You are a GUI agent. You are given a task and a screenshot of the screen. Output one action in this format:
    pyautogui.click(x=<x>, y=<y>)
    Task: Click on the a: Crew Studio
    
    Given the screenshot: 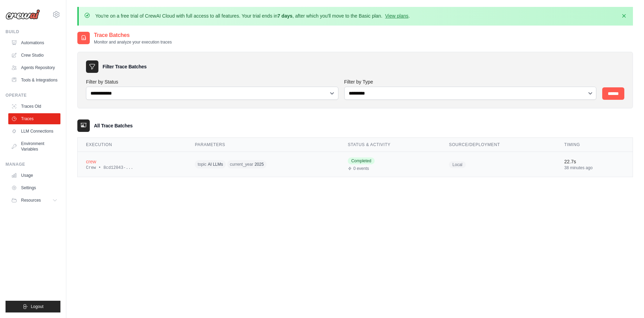 What is the action you would take?
    pyautogui.click(x=34, y=55)
    